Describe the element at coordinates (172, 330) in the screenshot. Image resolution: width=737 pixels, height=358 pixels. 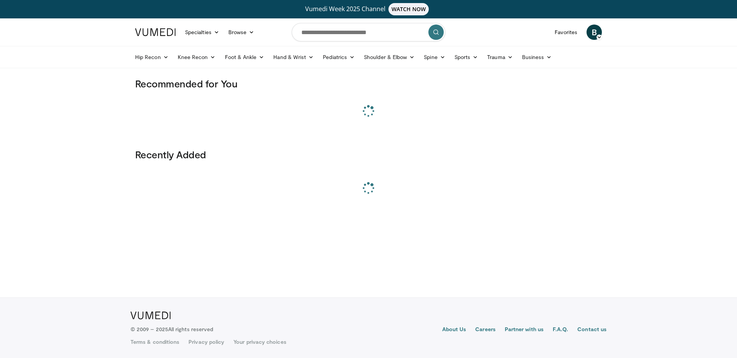
I see `p: © 2009 – 2025` at that location.